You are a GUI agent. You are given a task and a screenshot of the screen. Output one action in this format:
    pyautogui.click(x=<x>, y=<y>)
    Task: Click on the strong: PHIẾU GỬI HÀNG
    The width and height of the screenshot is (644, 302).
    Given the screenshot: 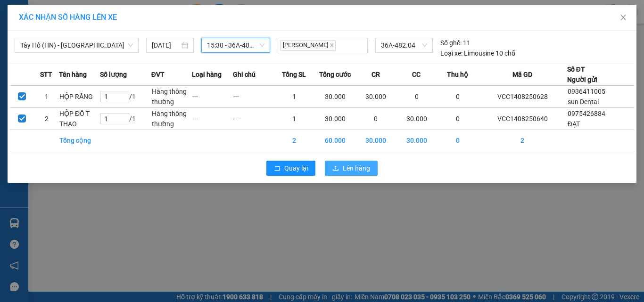 What is the action you would take?
    pyautogui.click(x=133, y=25)
    